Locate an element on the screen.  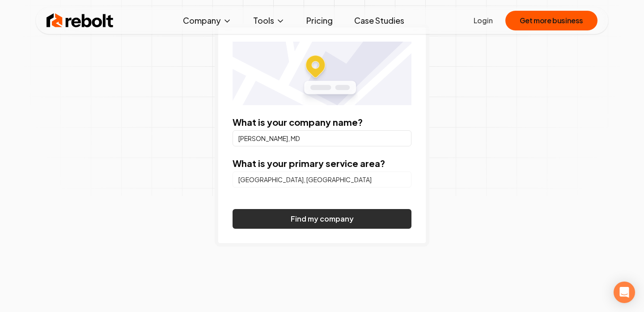
button: Company is located at coordinates (207, 20).